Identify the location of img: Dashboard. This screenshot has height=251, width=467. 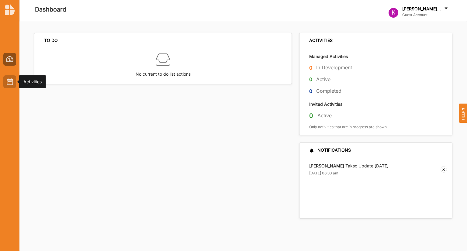
(10, 59).